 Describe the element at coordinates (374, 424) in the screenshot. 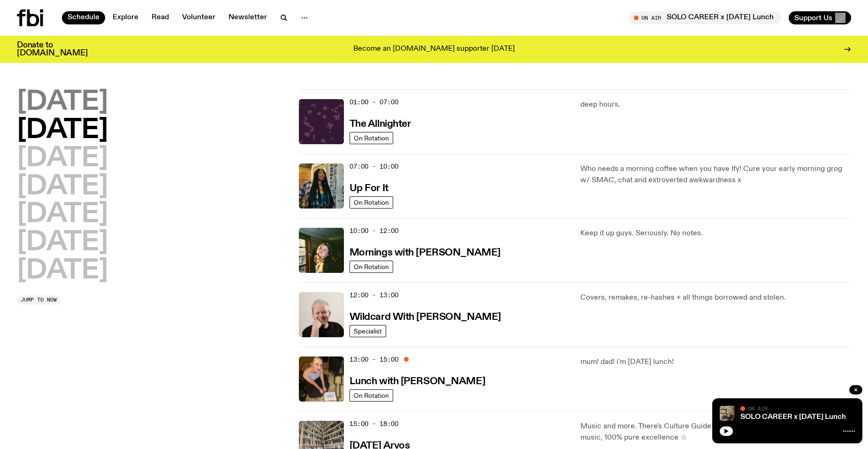

I see `span: 15:00 - 18:00` at that location.